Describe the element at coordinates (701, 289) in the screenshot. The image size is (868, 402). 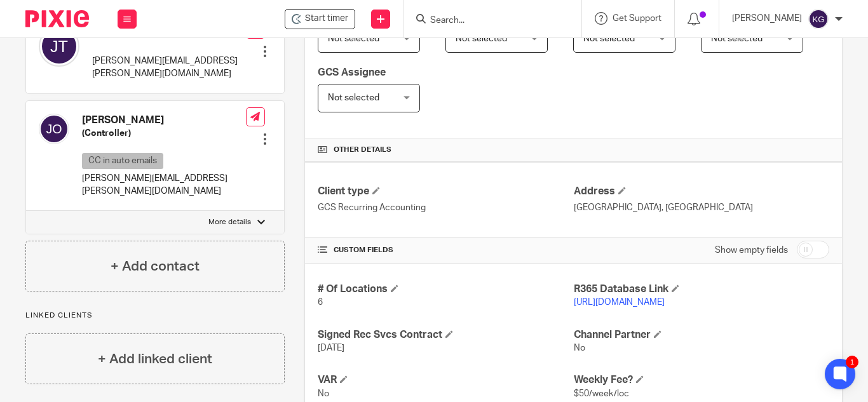
I see `h4: R365 Database Link` at that location.